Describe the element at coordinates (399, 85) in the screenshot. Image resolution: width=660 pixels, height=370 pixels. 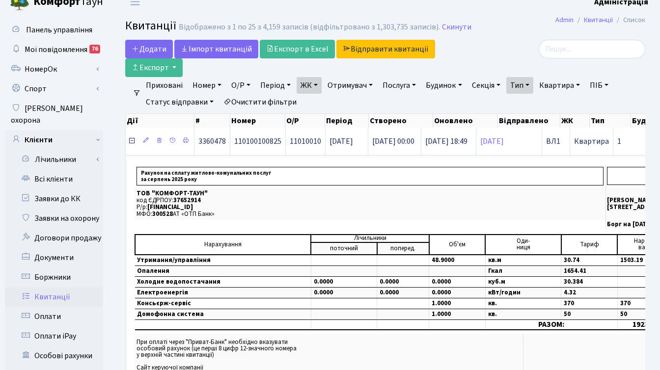
I see `a: Послуга` at that location.